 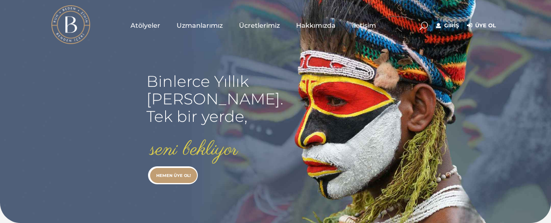 I want to click on span: Uzmanlarımız, so click(x=199, y=25).